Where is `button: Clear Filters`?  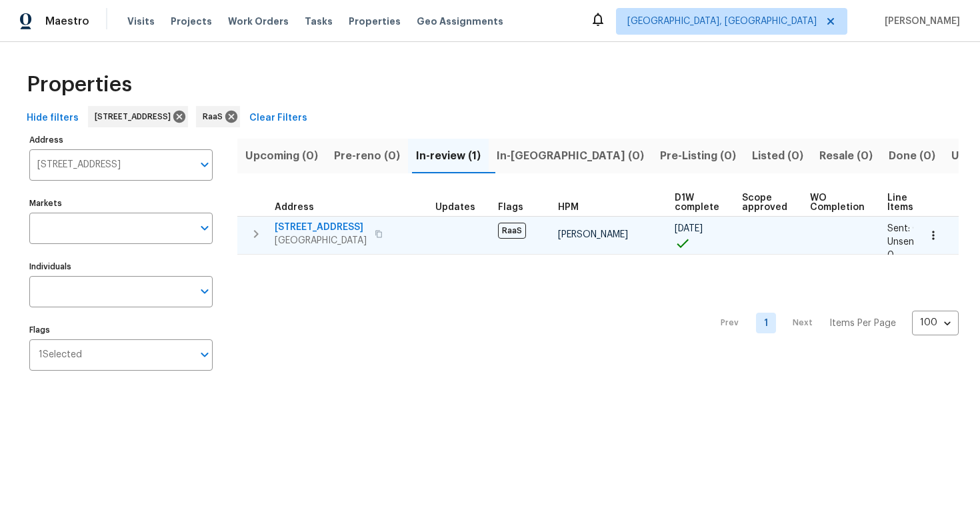
button: Clear Filters is located at coordinates (278, 118).